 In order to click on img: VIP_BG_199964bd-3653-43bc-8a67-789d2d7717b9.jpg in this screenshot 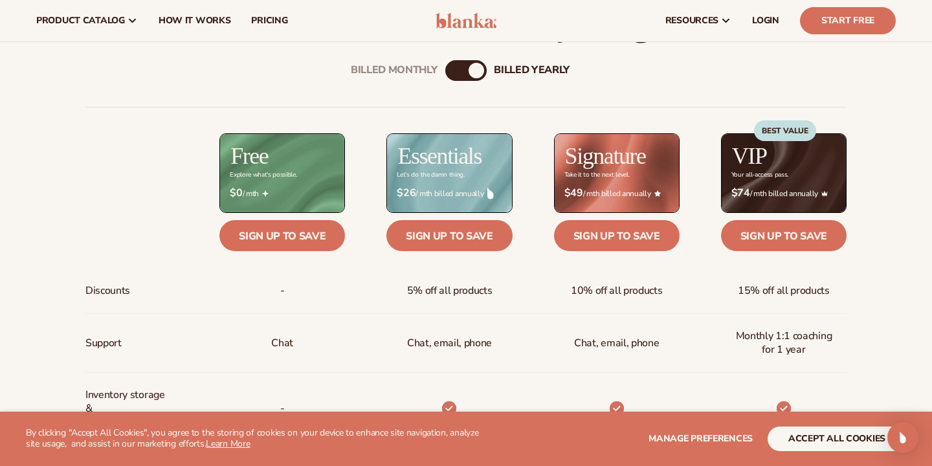, I will do `click(784, 173)`.